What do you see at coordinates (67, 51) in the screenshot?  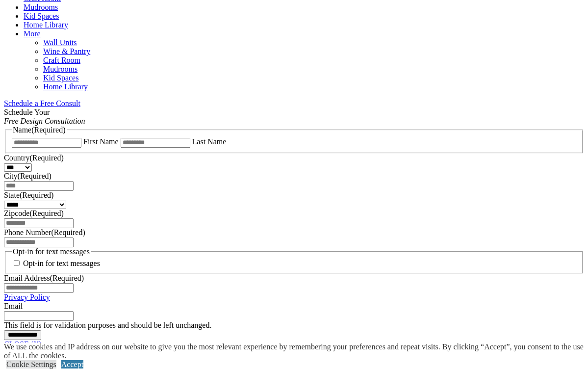 I see `a: Wine & Pantry` at bounding box center [67, 51].